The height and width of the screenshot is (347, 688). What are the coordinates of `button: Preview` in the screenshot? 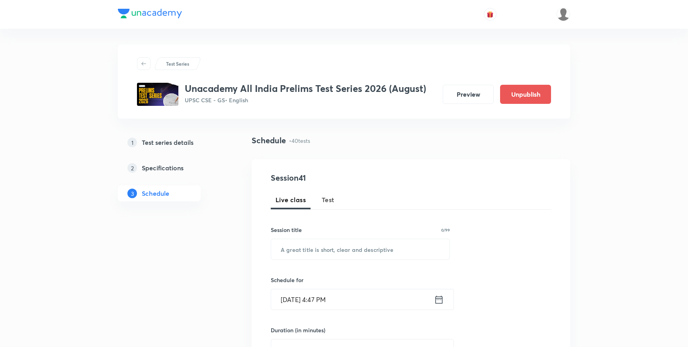 It's located at (468, 94).